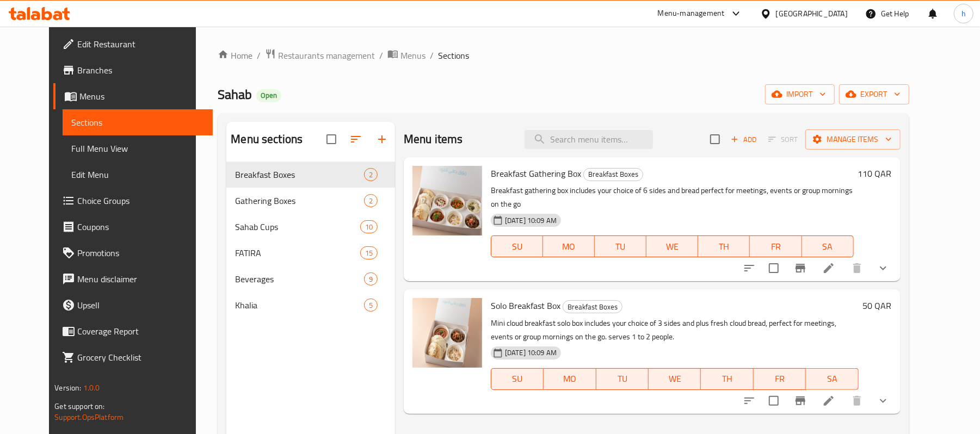  What do you see at coordinates (300, 279) in the screenshot?
I see `span: Beverages` at bounding box center [300, 279].